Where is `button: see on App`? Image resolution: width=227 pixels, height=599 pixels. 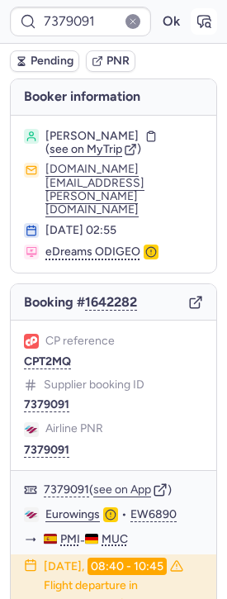 button: see on App is located at coordinates (122, 490).